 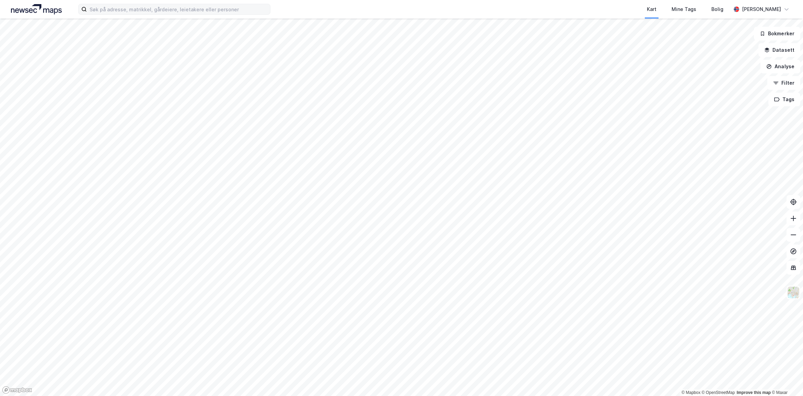 I want to click on div: Kart, so click(x=652, y=9).